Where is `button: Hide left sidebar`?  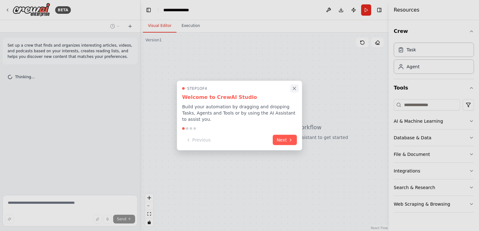
button: Hide left sidebar is located at coordinates (148, 10).